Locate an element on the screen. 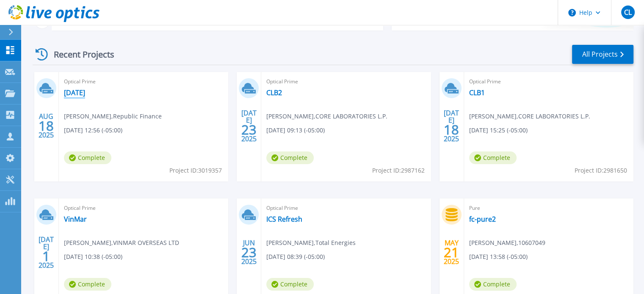  div: AUG 2025 is located at coordinates (46, 126).